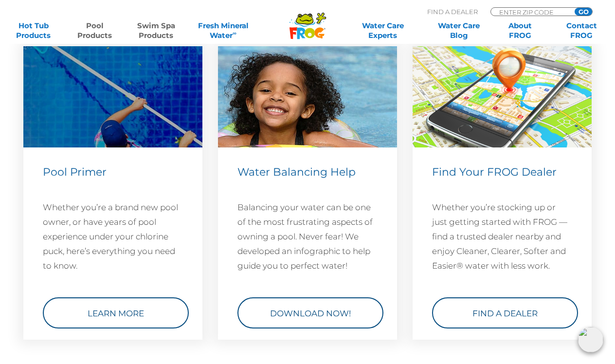  What do you see at coordinates (453, 12) in the screenshot?
I see `p: Find A Dealer` at bounding box center [453, 12].